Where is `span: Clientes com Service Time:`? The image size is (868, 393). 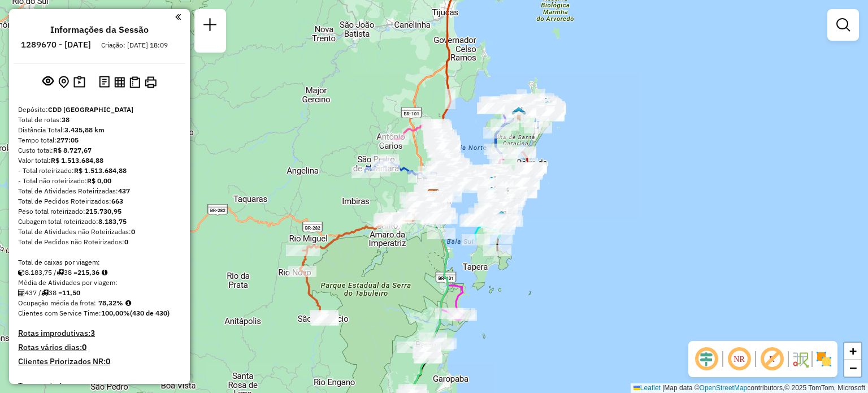
span: Clientes com Service Time: is located at coordinates (59, 312).